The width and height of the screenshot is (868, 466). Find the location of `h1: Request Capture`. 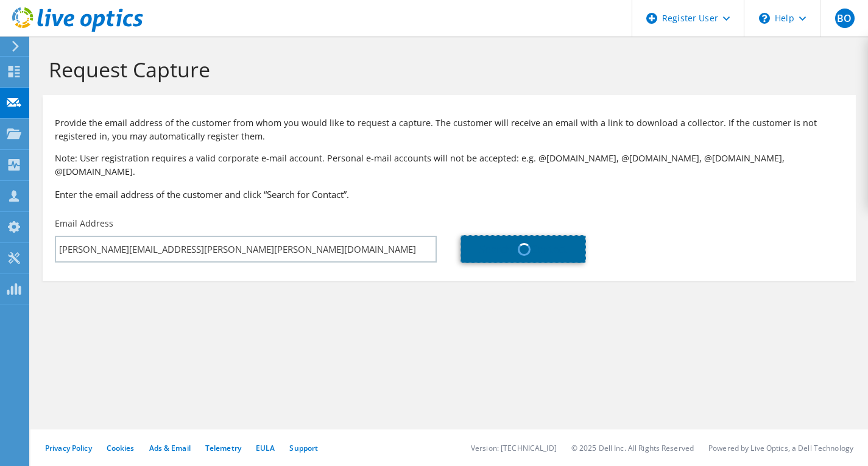

h1: Request Capture is located at coordinates (446, 69).